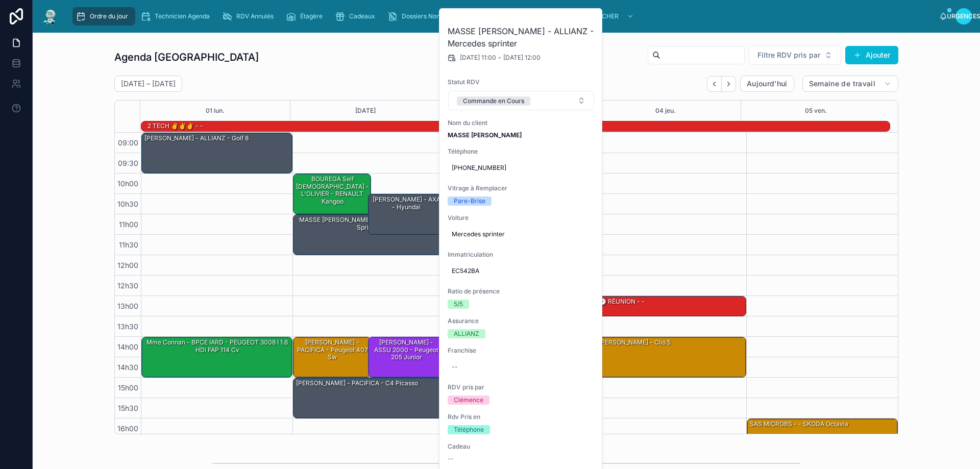  I want to click on font: Cadeaux, so click(362, 16).